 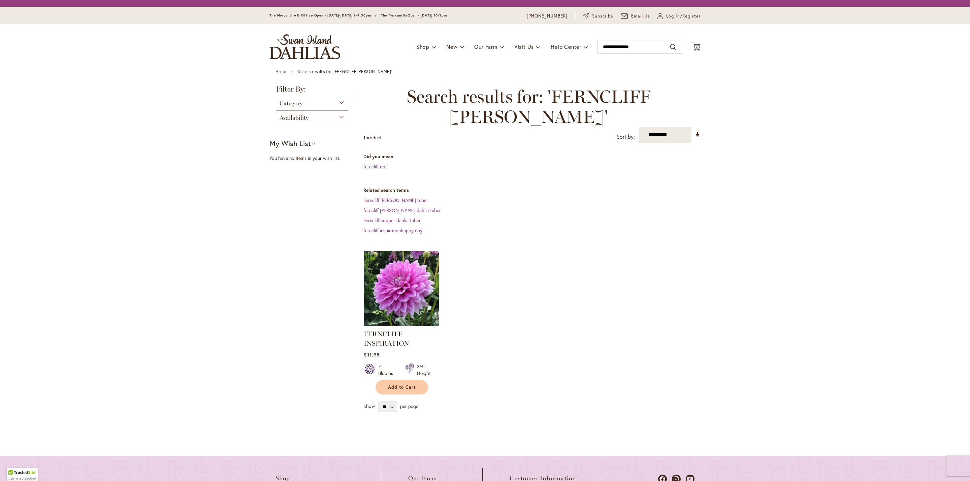 What do you see at coordinates (305, 47) in the screenshot?
I see `a: store logo` at bounding box center [305, 47].